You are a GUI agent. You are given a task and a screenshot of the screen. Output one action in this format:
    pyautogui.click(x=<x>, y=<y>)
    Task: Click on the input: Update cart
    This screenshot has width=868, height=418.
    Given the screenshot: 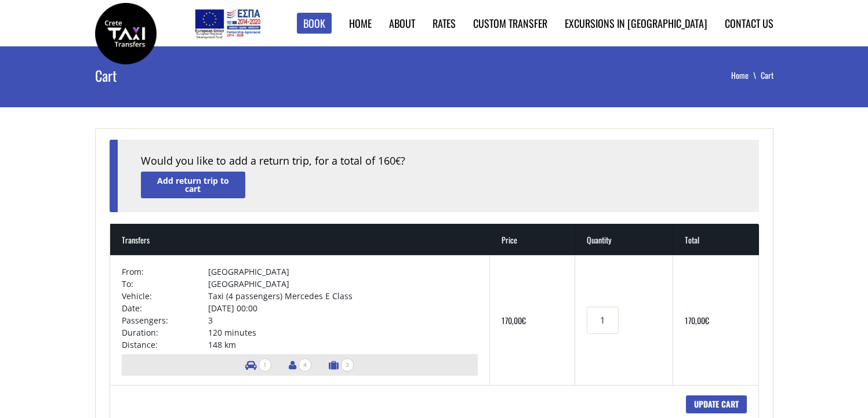 What is the action you would take?
    pyautogui.click(x=716, y=404)
    